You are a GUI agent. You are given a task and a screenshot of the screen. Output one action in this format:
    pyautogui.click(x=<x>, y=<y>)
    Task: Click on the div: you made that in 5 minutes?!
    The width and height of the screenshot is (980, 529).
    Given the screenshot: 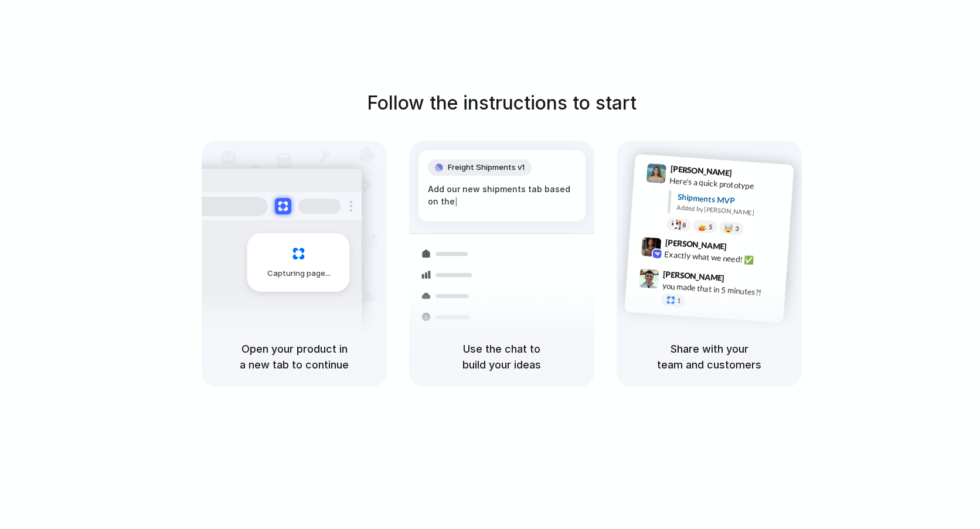 What is the action you would take?
    pyautogui.click(x=720, y=290)
    